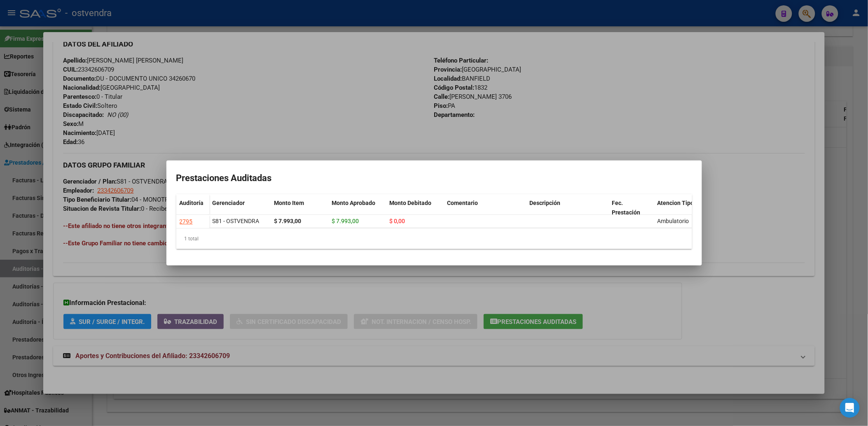 The width and height of the screenshot is (868, 426). I want to click on span: Descripción, so click(545, 203).